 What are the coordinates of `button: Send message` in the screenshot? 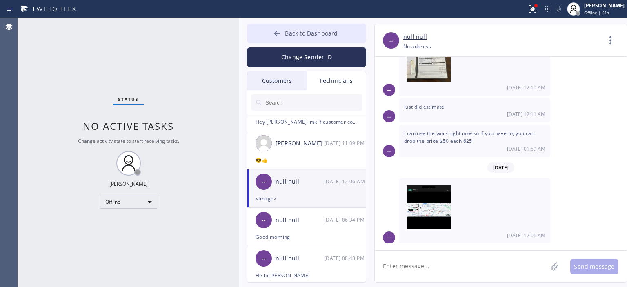 It's located at (595, 267).